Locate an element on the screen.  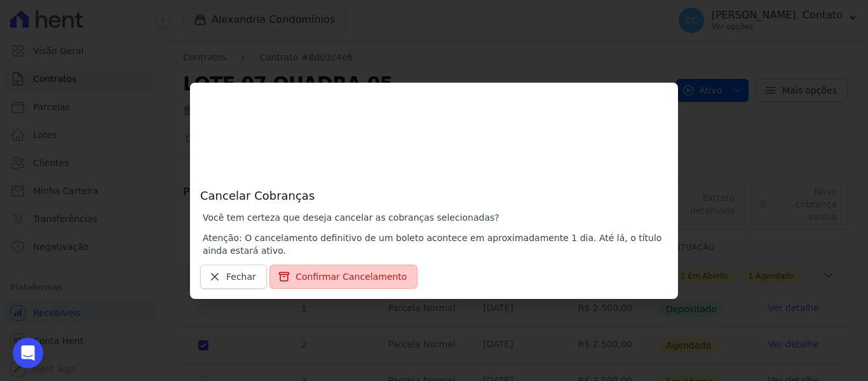
p: Você tem certeza que deseja cancelar as cobranças selecionadas? is located at coordinates (435, 218).